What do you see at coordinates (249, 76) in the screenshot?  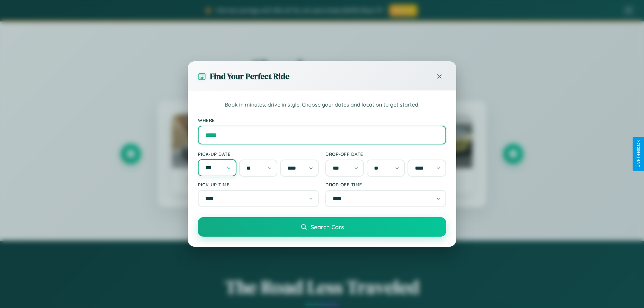 I see `h3: Find Your Perfect Ride` at bounding box center [249, 76].